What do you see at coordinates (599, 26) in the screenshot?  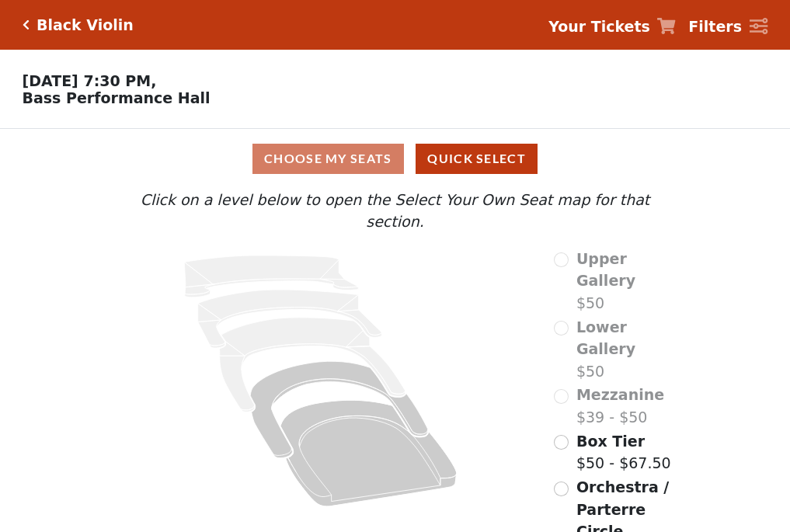 I see `strong: Your Tickets` at bounding box center [599, 26].